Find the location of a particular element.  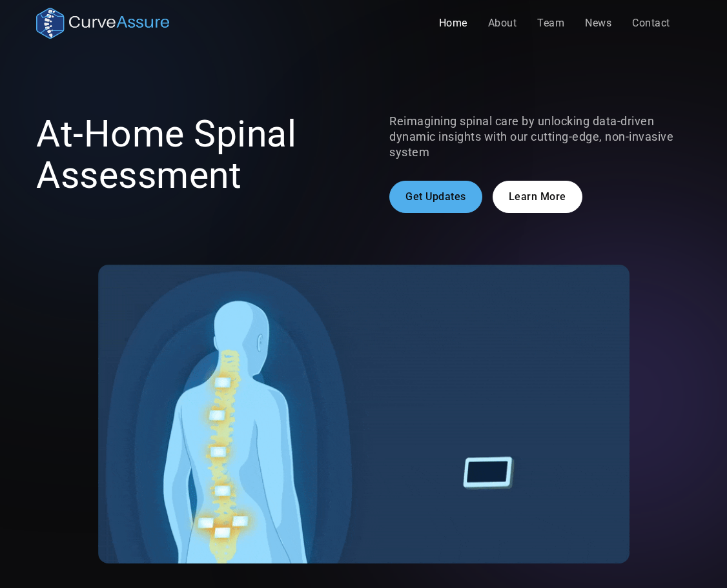

a: home is located at coordinates (102, 23).